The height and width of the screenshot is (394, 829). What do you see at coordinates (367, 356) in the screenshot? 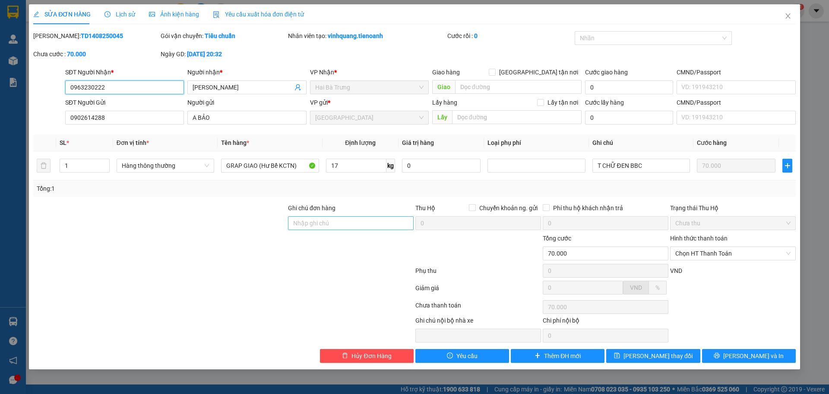
I see `button: deleteHủy Đơn Hàng` at bounding box center [367, 356].